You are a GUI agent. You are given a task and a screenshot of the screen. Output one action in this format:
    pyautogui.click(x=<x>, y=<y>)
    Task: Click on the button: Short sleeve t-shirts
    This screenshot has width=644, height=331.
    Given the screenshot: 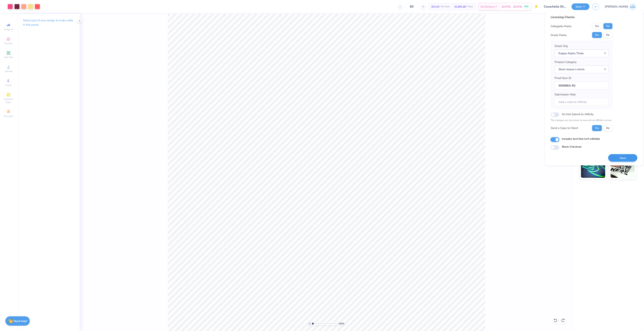 What is the action you would take?
    pyautogui.click(x=581, y=69)
    